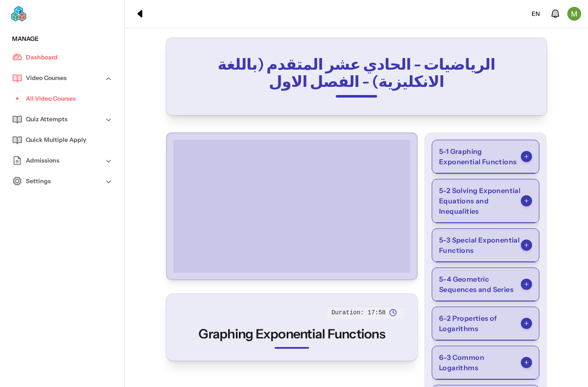  What do you see at coordinates (42, 57) in the screenshot?
I see `span: Dashboard` at bounding box center [42, 57].